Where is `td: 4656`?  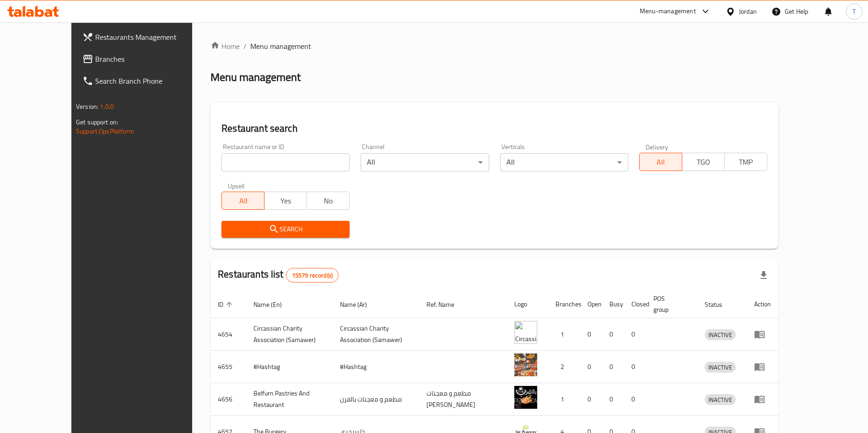 td: 4656 is located at coordinates (228, 399).